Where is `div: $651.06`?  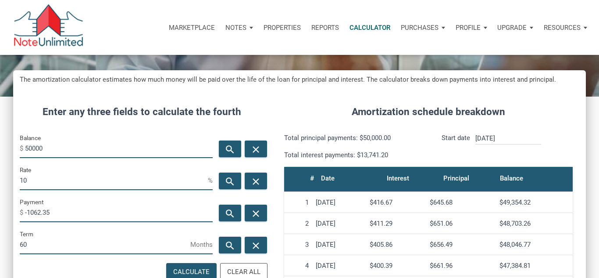
div: $651.06 is located at coordinates (461, 223).